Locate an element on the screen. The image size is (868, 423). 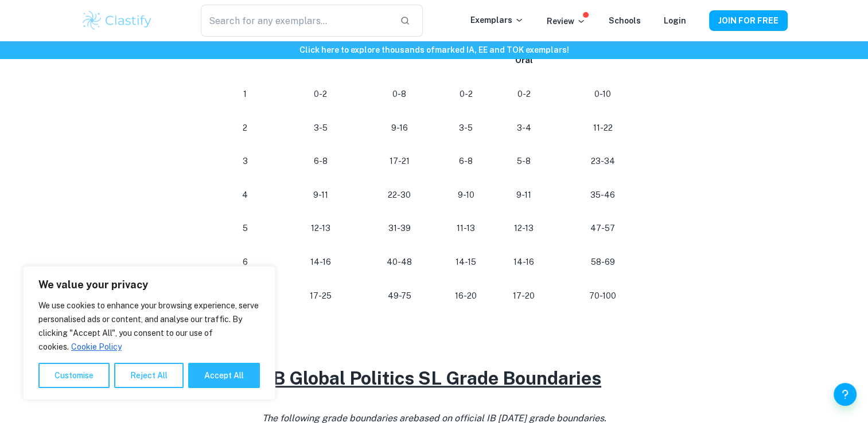
p: 5 is located at coordinates (245, 228).